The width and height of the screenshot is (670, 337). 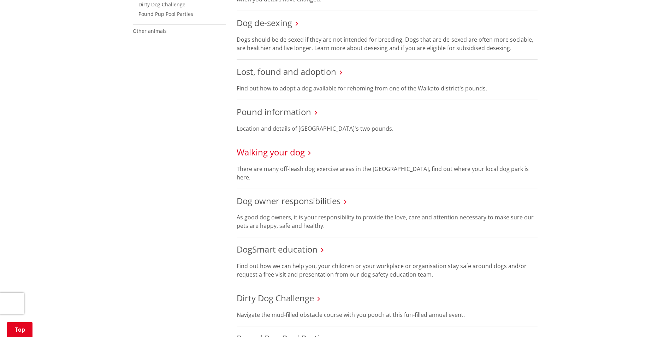 What do you see at coordinates (288, 201) in the screenshot?
I see `a: Dog owner responsibilities` at bounding box center [288, 201].